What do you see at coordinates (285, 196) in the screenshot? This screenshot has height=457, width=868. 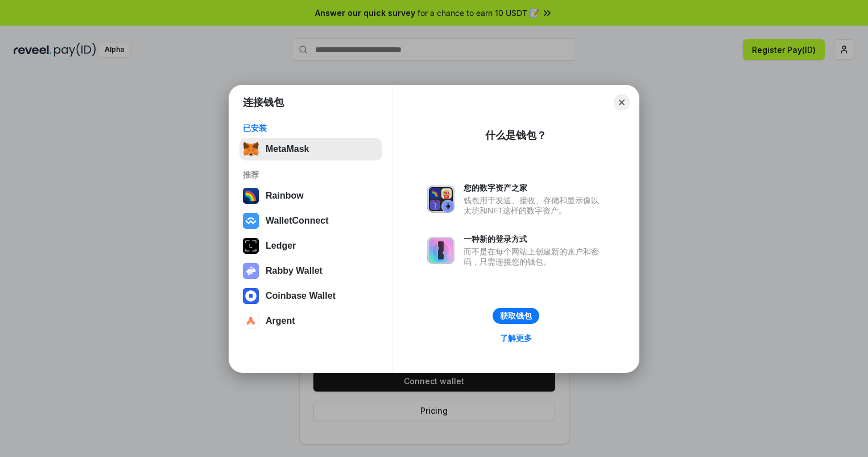 I see `div: Rainbow` at bounding box center [285, 196].